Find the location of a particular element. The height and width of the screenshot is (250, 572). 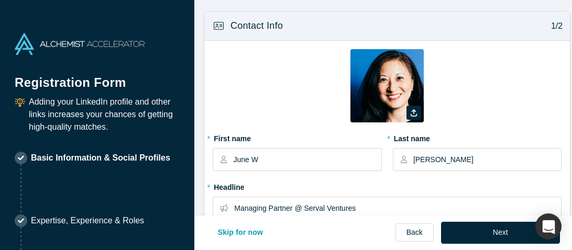

label: Headline is located at coordinates (387, 186).